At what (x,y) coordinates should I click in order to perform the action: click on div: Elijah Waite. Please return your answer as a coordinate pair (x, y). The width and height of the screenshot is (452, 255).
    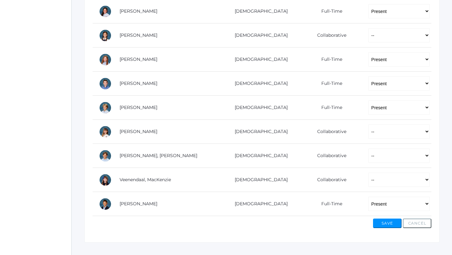
    Looking at the image, I should click on (105, 204).